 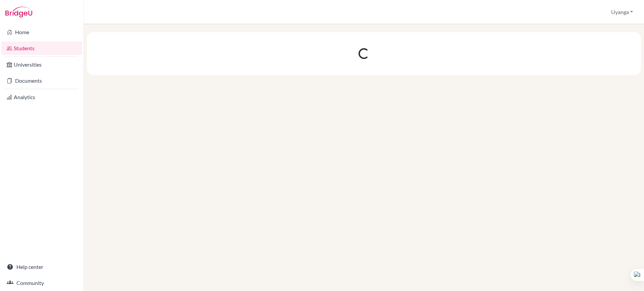 I want to click on a: Documents, so click(x=41, y=81).